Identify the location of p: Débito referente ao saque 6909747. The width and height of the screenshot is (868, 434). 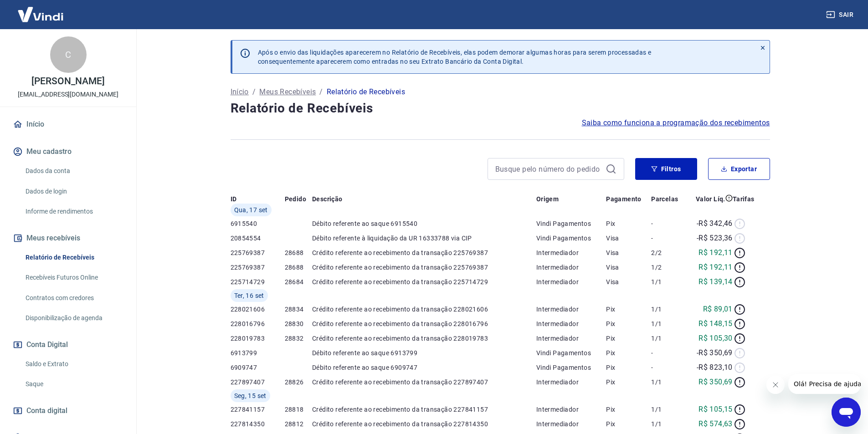
(424, 368).